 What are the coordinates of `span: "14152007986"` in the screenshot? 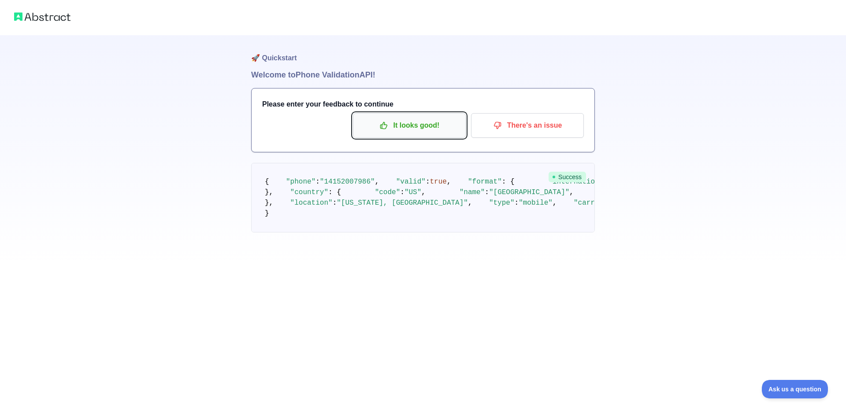 It's located at (347, 182).